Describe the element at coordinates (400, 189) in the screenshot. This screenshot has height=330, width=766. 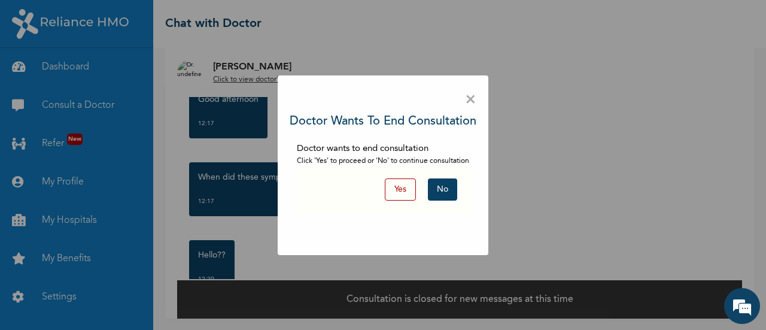
I see `button: Yes` at that location.